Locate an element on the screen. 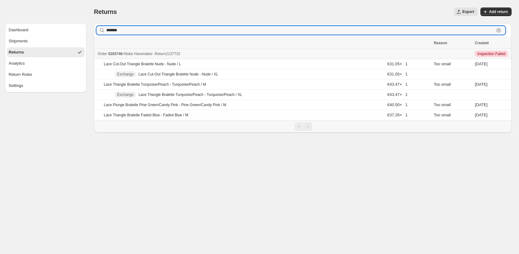  span: Order is located at coordinates (102, 54).